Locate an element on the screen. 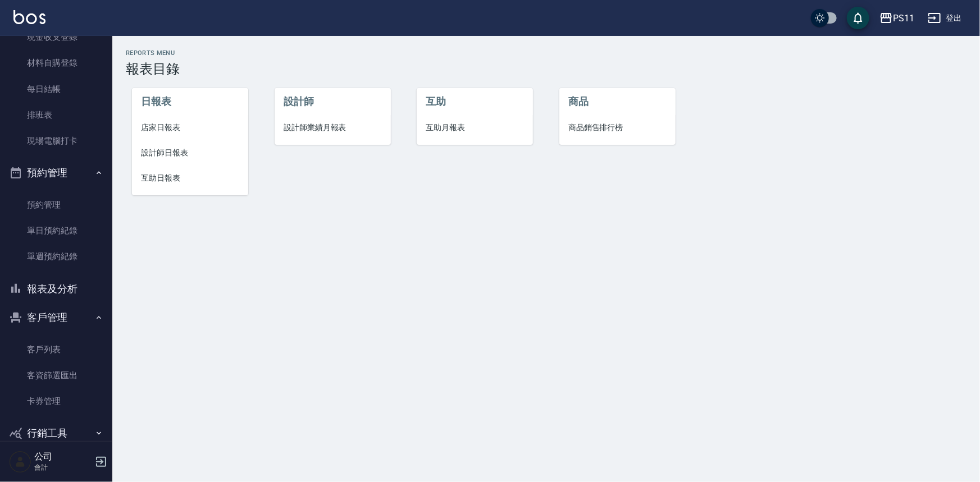 This screenshot has width=980, height=482. a: 每日結帳 is located at coordinates (56, 89).